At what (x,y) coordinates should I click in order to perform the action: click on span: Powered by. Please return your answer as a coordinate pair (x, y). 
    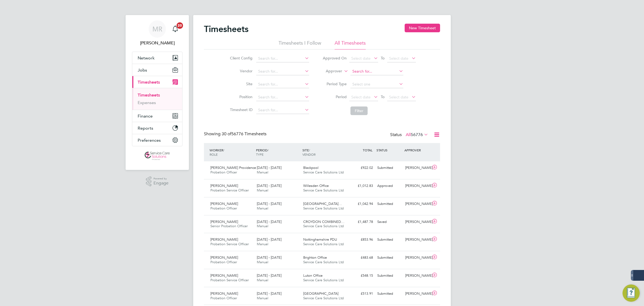
    Looking at the image, I should click on (161, 178).